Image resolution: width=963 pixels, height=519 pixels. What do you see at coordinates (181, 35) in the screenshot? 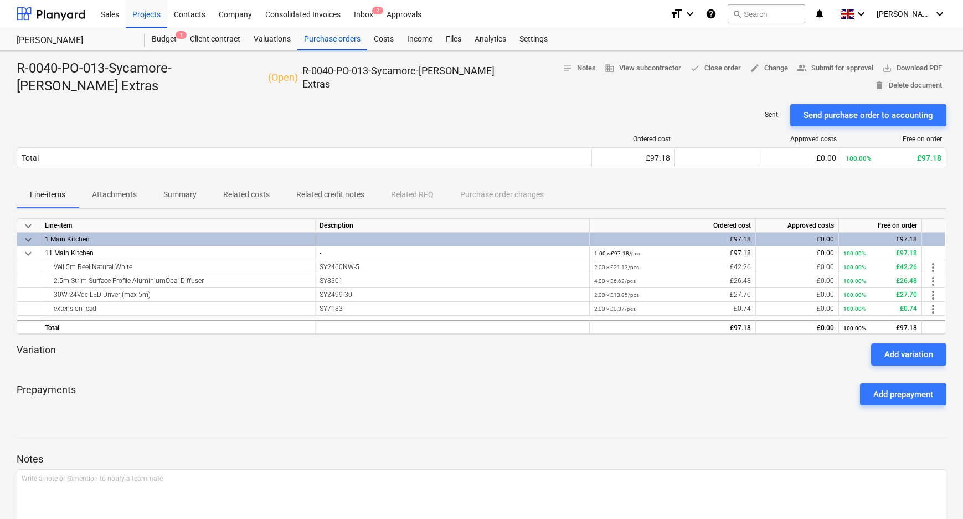
I see `span: 1` at bounding box center [181, 35].